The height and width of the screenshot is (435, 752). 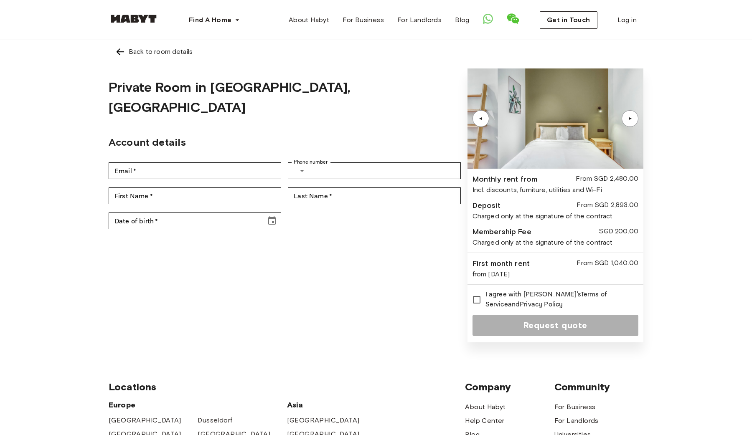 I want to click on div: Membership Fee, so click(x=502, y=232).